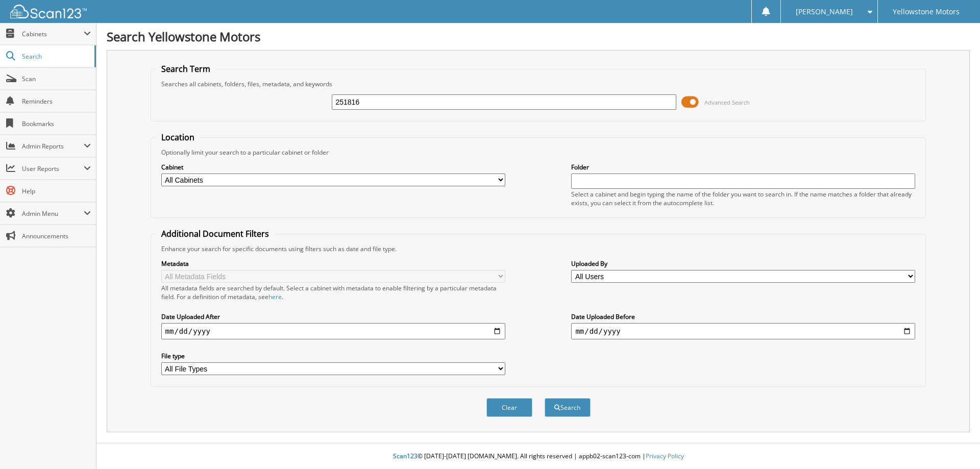 This screenshot has height=469, width=980. I want to click on div: All metadata fields are searched by default. Select a cabinet with metadata to enable filtering b..., so click(333, 292).